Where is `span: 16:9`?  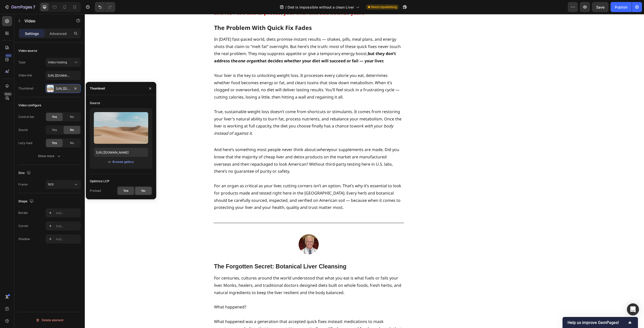
span: 16:9 is located at coordinates (50, 184).